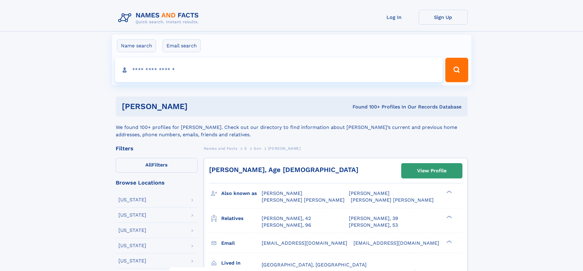 This screenshot has width=583, height=271. What do you see at coordinates (157, 183) in the screenshot?
I see `div: Browse Locations` at bounding box center [157, 183].